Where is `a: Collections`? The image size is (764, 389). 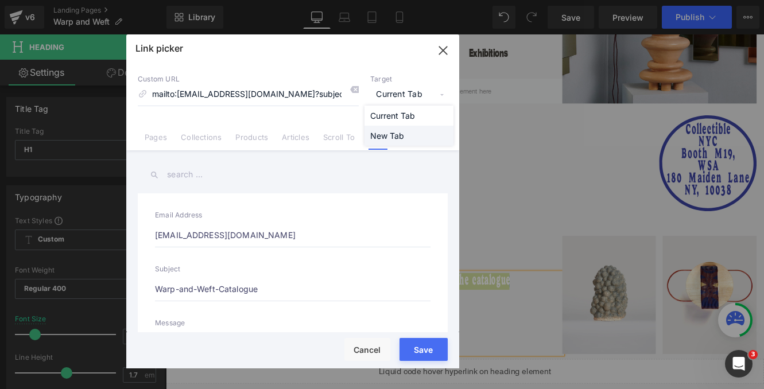 a: Collections is located at coordinates (201, 141).